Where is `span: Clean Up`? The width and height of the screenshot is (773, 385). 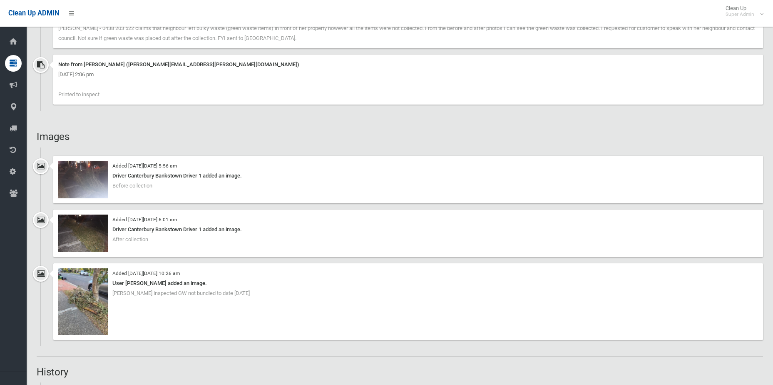
span: Clean Up is located at coordinates (742, 11).